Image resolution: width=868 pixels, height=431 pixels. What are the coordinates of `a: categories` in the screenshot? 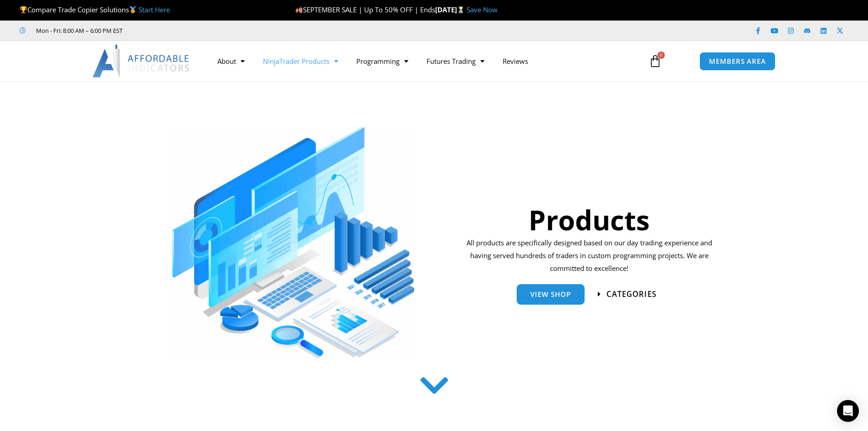 It's located at (626, 294).